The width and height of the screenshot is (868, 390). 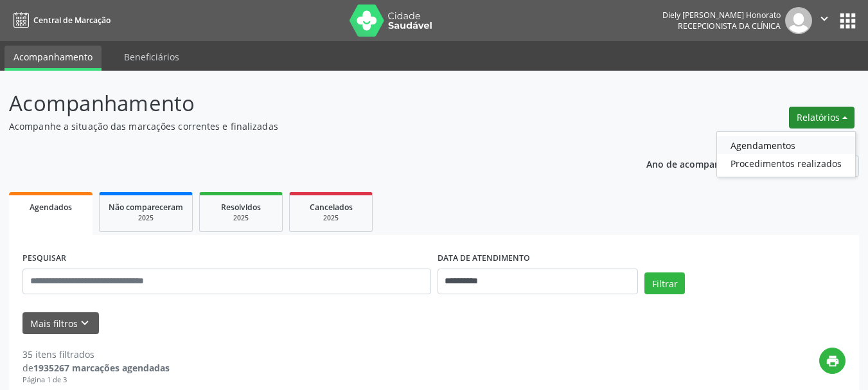 I want to click on div: 35 itens filtrados, so click(x=96, y=354).